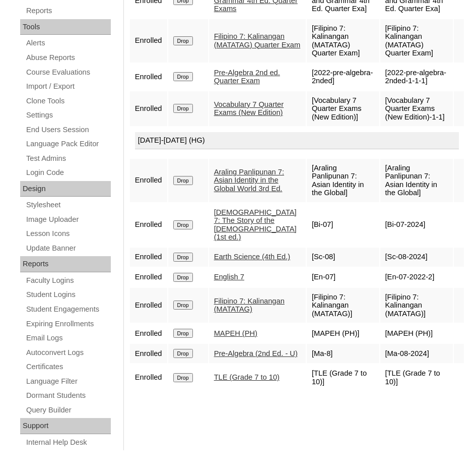 This screenshot has height=476, width=475. I want to click on a: Image Uploader, so click(68, 220).